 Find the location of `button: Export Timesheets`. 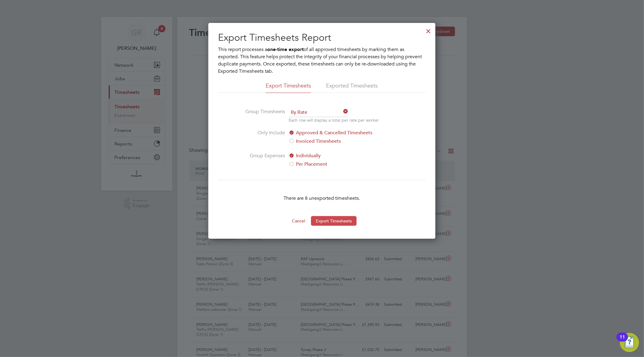

button: Export Timesheets is located at coordinates (334, 221).